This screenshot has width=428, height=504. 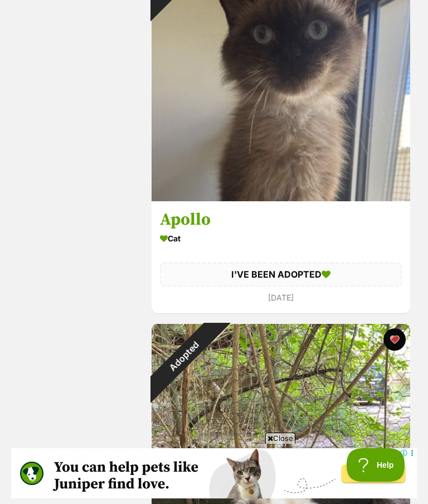 I want to click on a: Adopted, so click(x=281, y=198).